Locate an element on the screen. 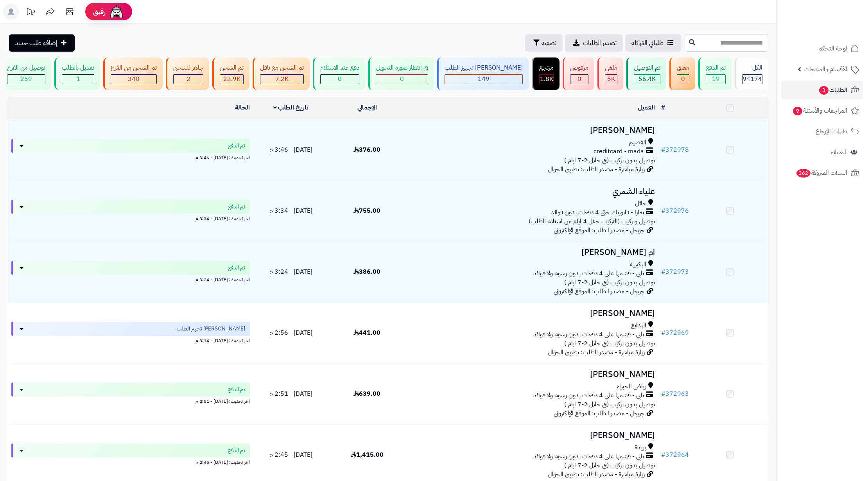 The image size is (868, 481). span: الطلبات is located at coordinates (833, 90).